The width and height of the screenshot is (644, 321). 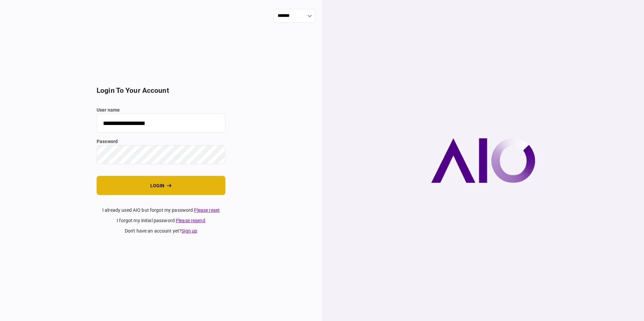 What do you see at coordinates (161, 210) in the screenshot?
I see `div: I already used AIO but forgot my password` at bounding box center [161, 210].